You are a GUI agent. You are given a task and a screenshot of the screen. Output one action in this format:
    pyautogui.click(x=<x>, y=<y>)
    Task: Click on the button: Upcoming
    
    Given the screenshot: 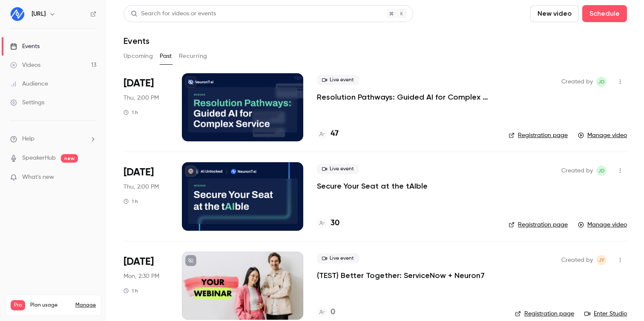 What is the action you would take?
    pyautogui.click(x=138, y=56)
    